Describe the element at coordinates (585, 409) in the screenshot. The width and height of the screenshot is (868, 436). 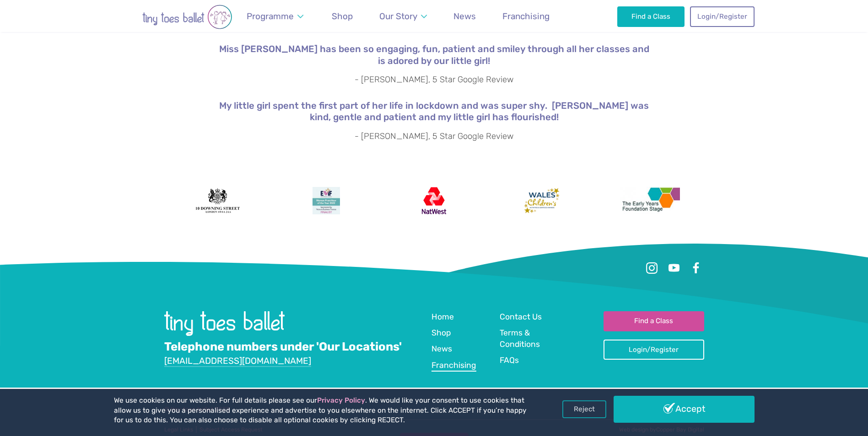
I see `a: Reject` at that location.